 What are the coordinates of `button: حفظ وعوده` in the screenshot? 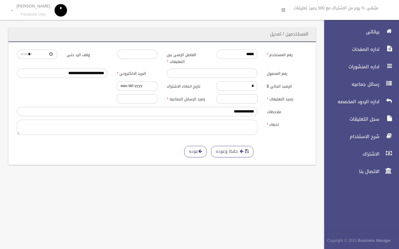 It's located at (232, 152).